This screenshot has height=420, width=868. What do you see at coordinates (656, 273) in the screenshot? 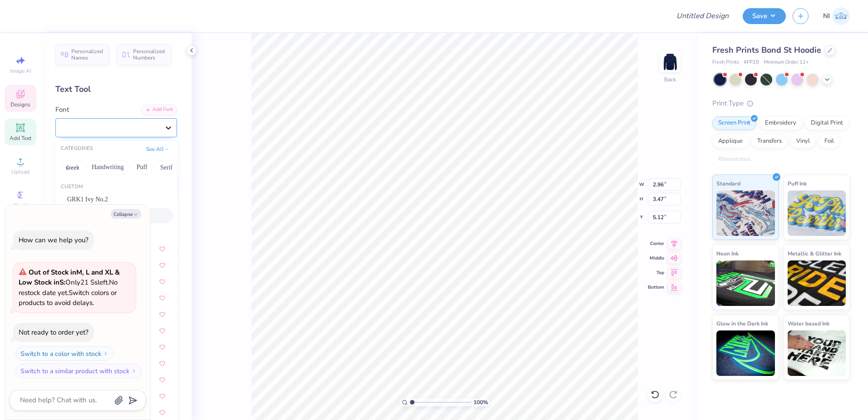
I see `span: Top` at bounding box center [656, 273].